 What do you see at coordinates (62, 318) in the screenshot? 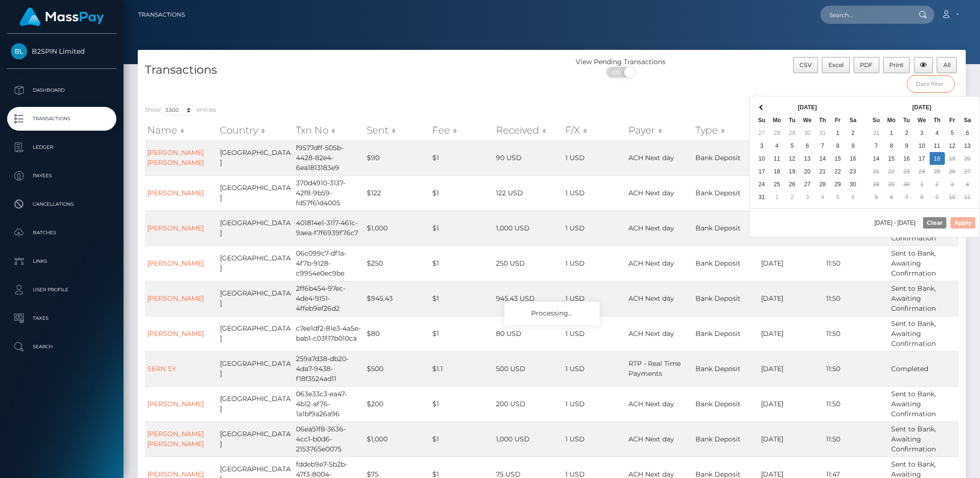
I see `p: Taxes` at bounding box center [62, 318].